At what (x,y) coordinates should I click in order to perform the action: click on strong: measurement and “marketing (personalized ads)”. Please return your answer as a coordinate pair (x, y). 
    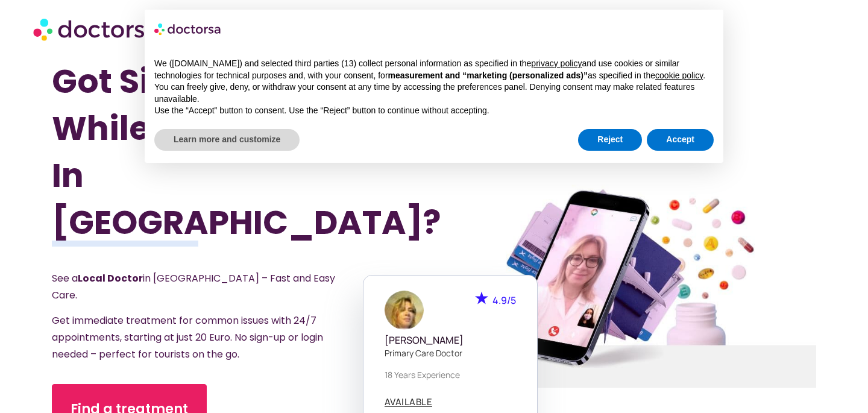
    Looking at the image, I should click on (488, 76).